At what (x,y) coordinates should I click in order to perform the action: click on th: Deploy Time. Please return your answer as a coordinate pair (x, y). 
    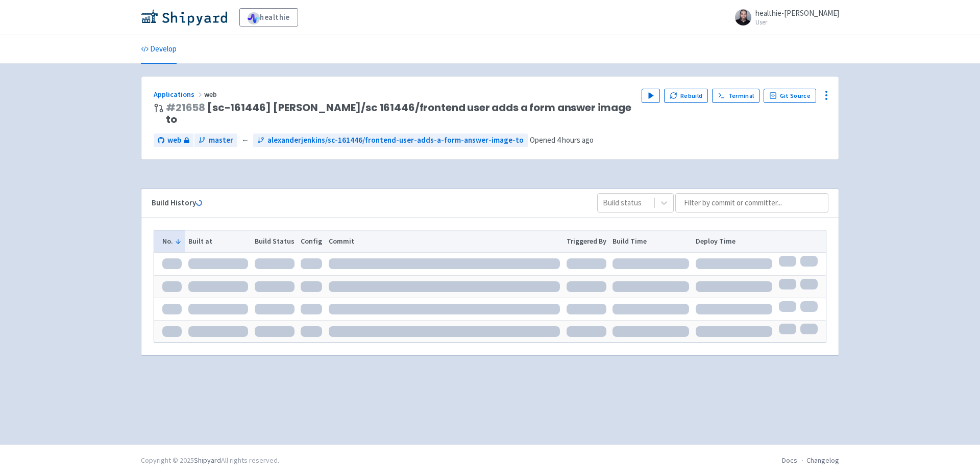
    Looking at the image, I should click on (734, 242).